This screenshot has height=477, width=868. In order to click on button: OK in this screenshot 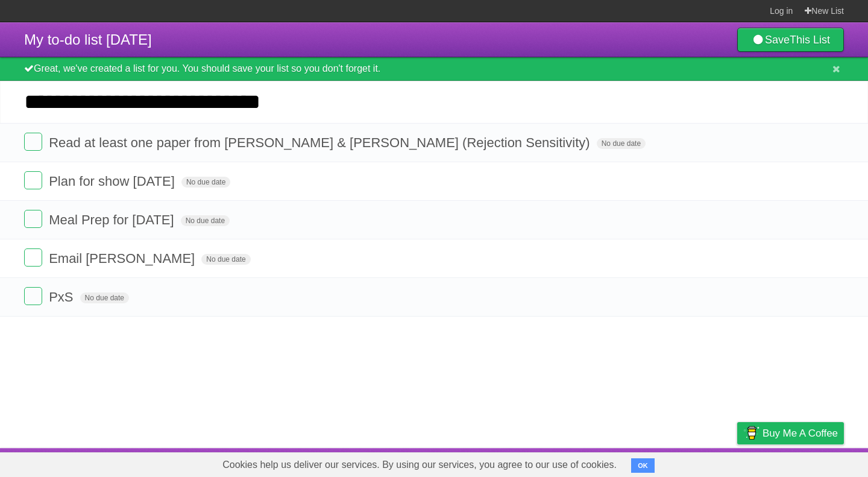, I will do `click(643, 466)`.